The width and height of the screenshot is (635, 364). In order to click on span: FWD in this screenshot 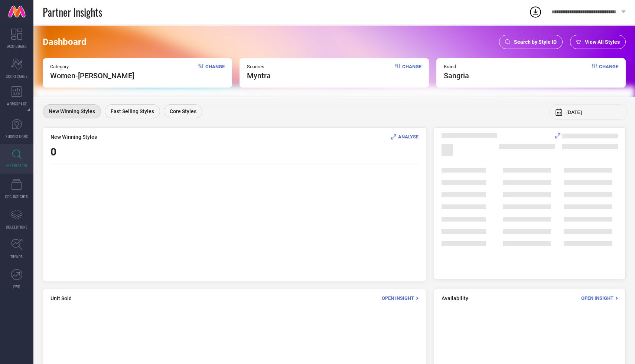, I will do `click(17, 286)`.